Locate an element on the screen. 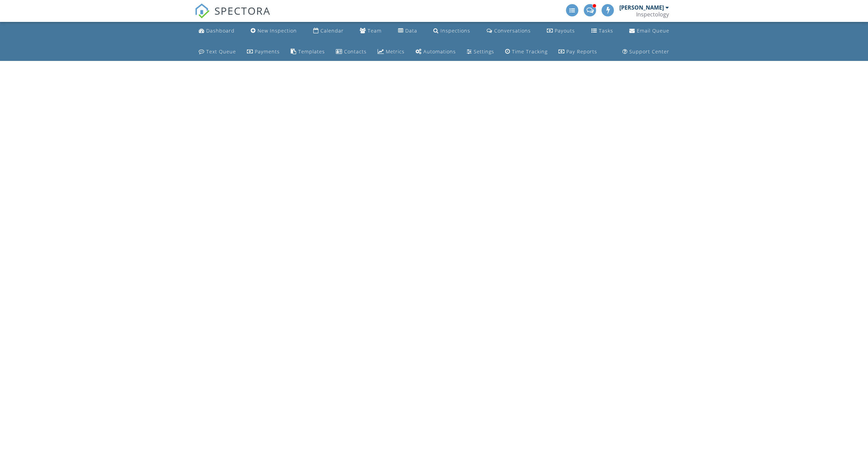 The height and width of the screenshot is (461, 868). div: Settings is located at coordinates (484, 51).